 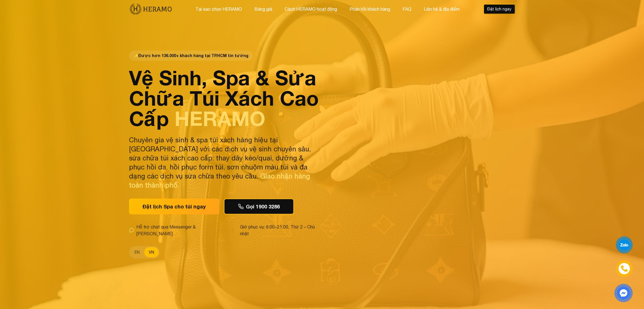 What do you see at coordinates (136, 56) in the screenshot?
I see `span: star` at bounding box center [136, 56].